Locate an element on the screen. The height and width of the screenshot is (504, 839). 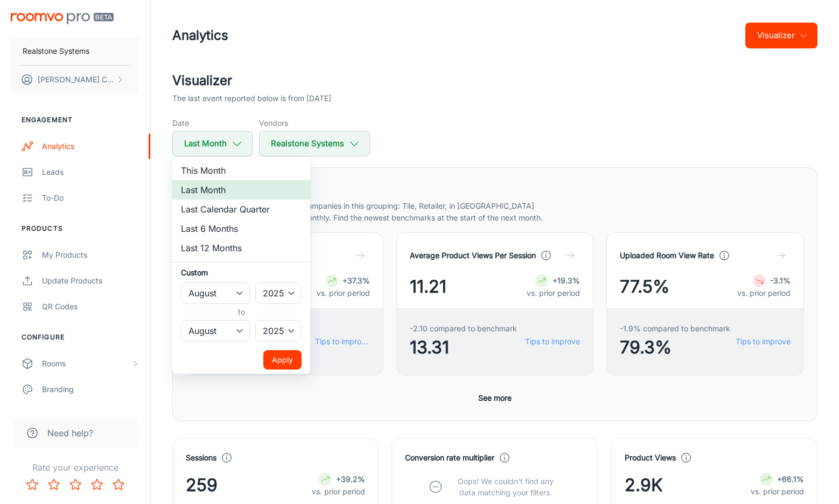
li: Last 6 Months is located at coordinates (241, 229).